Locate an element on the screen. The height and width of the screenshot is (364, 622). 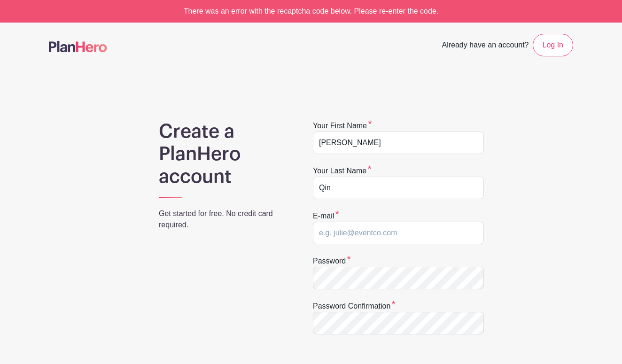
img: logo-507f7623f17ff9eddc593b1ce0a138ce2505c220e1c5a4e2b4648c50719b7d32.svg is located at coordinates (78, 46).